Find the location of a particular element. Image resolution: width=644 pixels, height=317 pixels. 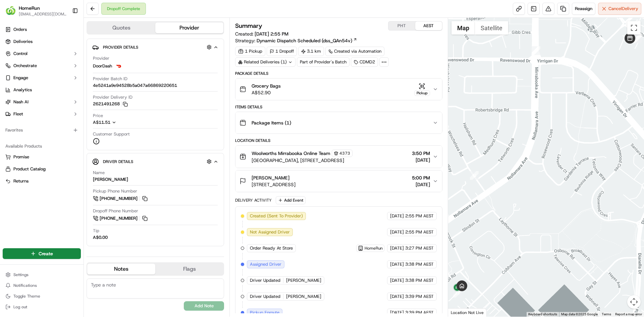

a: Open this area in Google Maps (opens a new window) is located at coordinates (461, 312).